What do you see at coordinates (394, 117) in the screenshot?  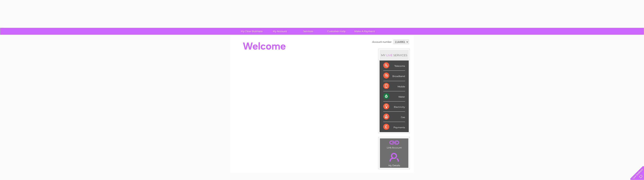 I see `div: Gas` at bounding box center [394, 117].